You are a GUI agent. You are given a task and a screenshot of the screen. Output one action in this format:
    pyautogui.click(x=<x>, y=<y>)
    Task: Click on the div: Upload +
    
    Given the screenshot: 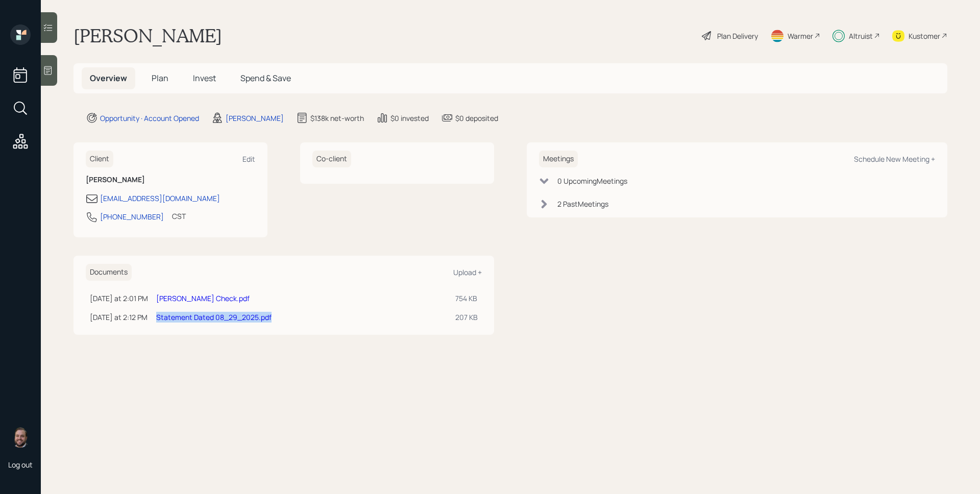 What is the action you would take?
    pyautogui.click(x=467, y=273)
    